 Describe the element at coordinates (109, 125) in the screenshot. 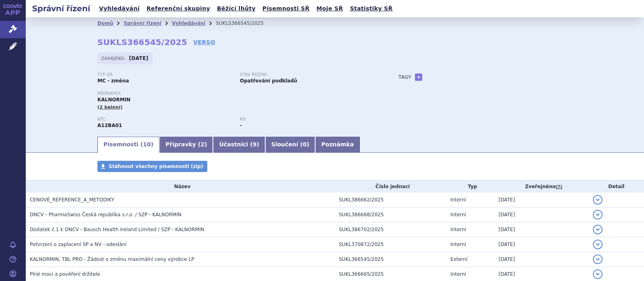

I see `strong: CHLORID DRASELNÝ` at that location.